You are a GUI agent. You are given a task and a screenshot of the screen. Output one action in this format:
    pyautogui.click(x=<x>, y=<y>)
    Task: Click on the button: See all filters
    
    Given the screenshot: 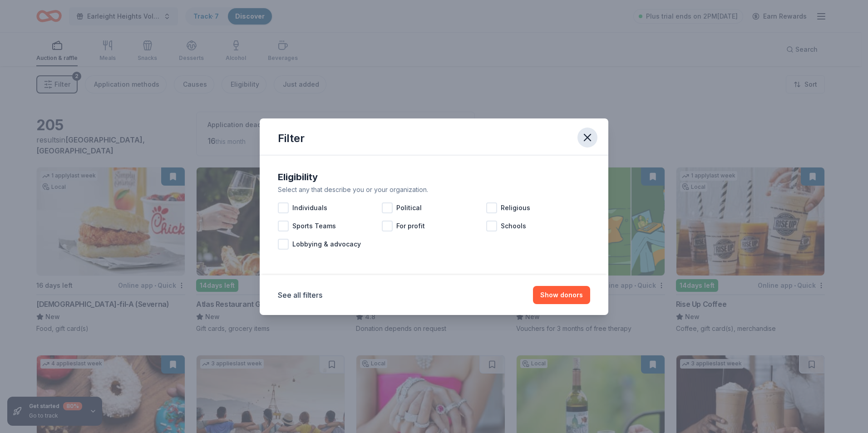 What is the action you would take?
    pyautogui.click(x=300, y=295)
    